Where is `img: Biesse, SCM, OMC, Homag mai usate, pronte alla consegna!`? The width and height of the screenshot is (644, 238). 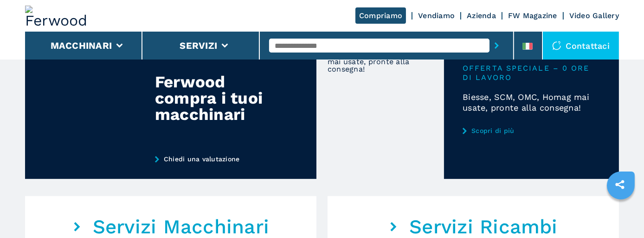
img: Biesse, SCM, OMC, Homag mai usate, pronte alla consegna! is located at coordinates (386, 114).